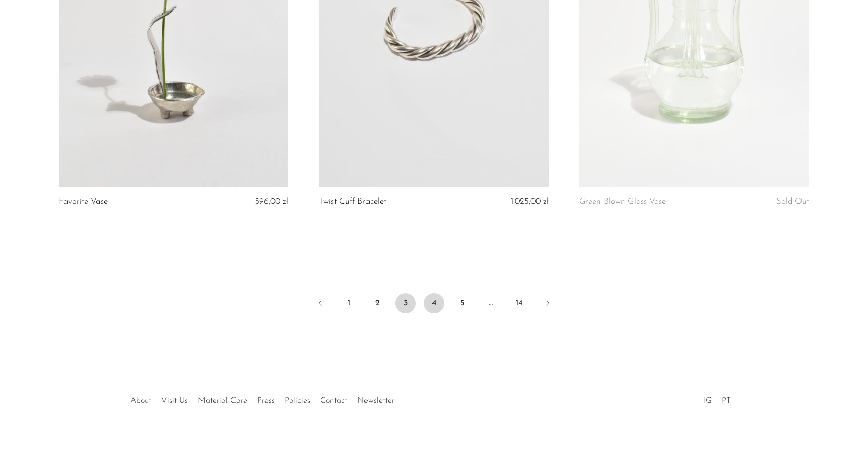  Describe the element at coordinates (623, 202) in the screenshot. I see `a: Green Blown Glass Vase` at that location.